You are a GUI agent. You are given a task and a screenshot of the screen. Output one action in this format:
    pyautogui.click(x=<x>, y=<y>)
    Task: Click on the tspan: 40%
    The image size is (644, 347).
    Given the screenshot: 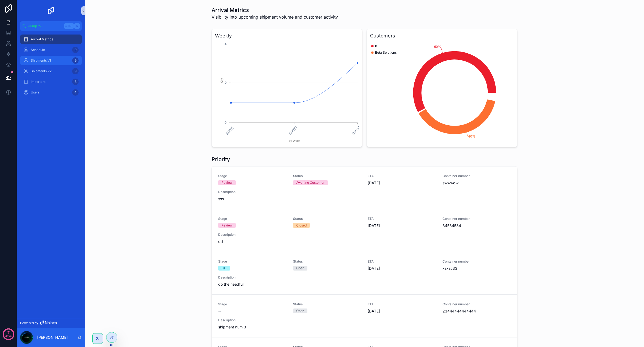 What is the action you would take?
    pyautogui.click(x=472, y=136)
    